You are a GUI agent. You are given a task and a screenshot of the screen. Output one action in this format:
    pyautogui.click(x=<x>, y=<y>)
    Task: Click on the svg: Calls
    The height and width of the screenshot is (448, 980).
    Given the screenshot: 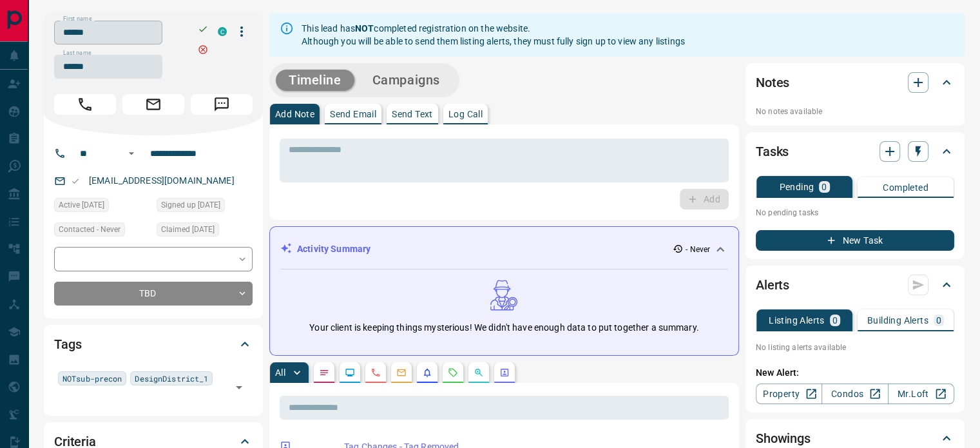 What is the action you would take?
    pyautogui.click(x=376, y=373)
    